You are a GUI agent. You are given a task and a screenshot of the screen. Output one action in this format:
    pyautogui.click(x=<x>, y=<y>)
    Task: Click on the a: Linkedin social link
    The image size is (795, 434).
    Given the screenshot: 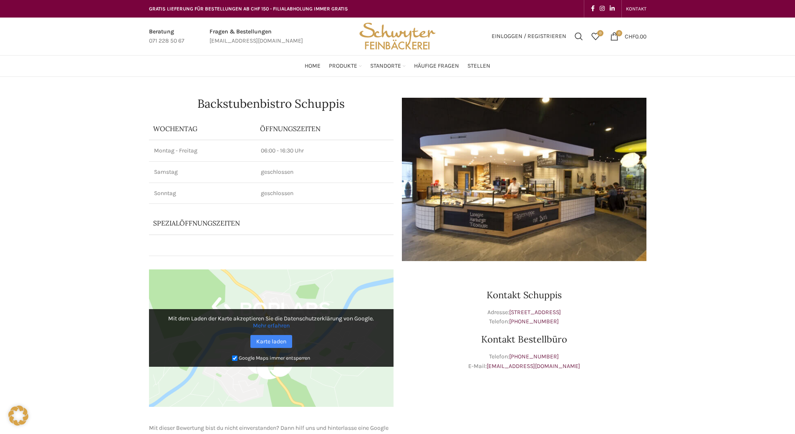 What is the action you would take?
    pyautogui.click(x=612, y=9)
    